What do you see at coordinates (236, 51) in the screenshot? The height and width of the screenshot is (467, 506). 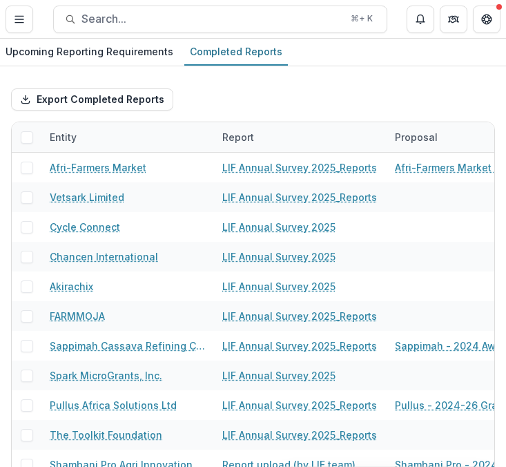 I see `div: Completed Reports` at bounding box center [236, 51].